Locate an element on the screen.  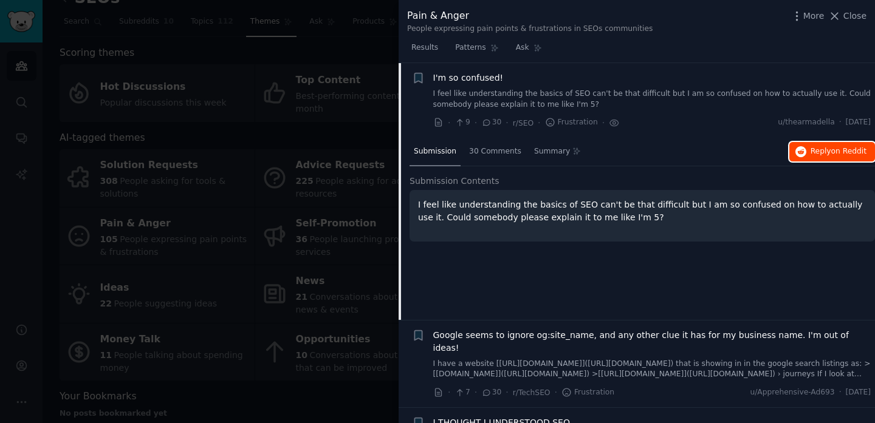
a: Ask is located at coordinates (528, 50).